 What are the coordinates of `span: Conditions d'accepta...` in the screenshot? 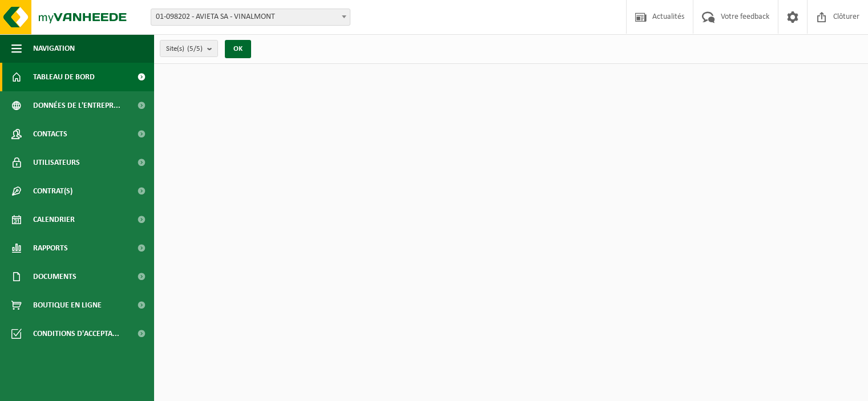 It's located at (76, 334).